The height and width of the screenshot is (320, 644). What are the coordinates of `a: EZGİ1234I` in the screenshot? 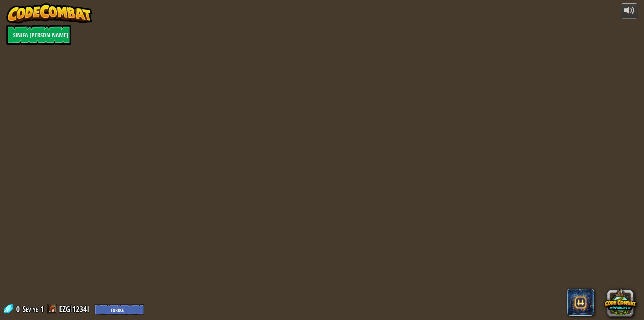 It's located at (75, 309).